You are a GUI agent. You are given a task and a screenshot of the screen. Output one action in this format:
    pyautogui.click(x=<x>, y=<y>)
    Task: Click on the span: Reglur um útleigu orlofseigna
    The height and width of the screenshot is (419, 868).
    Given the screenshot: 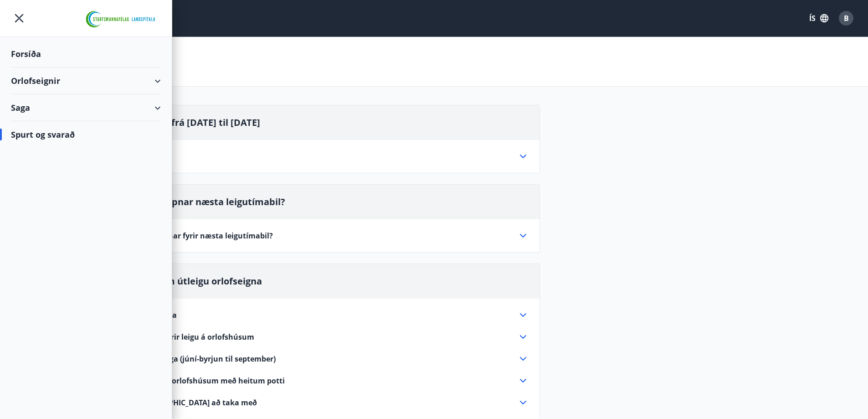 What is the action you would take?
    pyautogui.click(x=195, y=281)
    